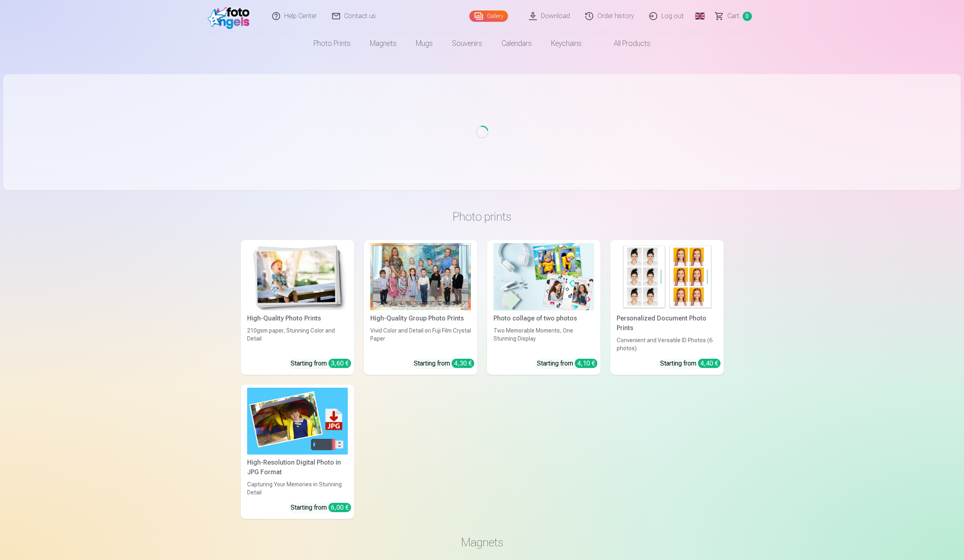 This screenshot has height=560, width=964. Describe the element at coordinates (297, 488) in the screenshot. I see `div: Capturing Your Memories in Stunning Detail` at that location.